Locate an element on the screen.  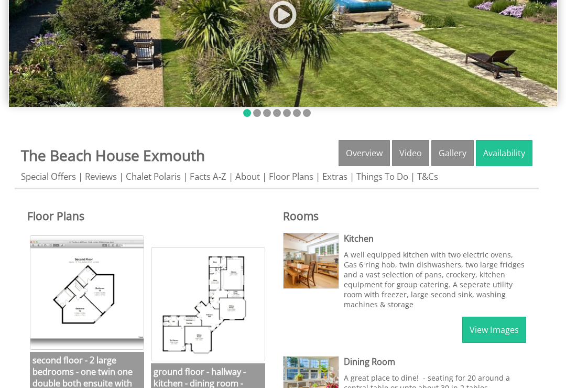
a: Facts A-Z is located at coordinates (208, 176).